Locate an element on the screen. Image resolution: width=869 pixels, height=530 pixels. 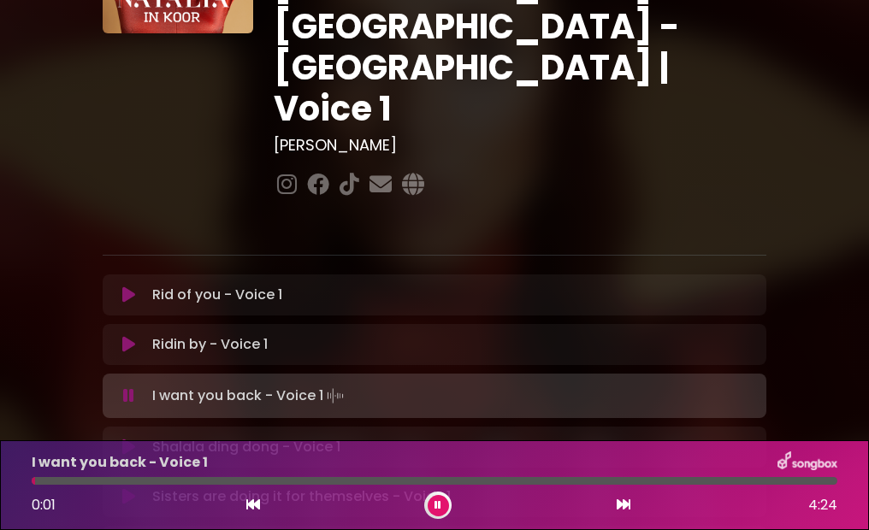
p: Shalala ding dong - Voice 1 is located at coordinates (246, 447).